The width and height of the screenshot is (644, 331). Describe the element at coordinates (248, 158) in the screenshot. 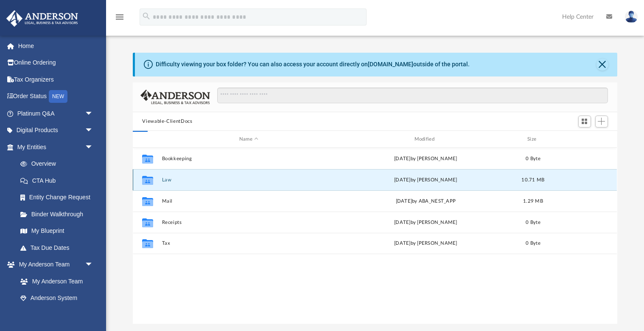

I see `button: Bookkeeping` at that location.